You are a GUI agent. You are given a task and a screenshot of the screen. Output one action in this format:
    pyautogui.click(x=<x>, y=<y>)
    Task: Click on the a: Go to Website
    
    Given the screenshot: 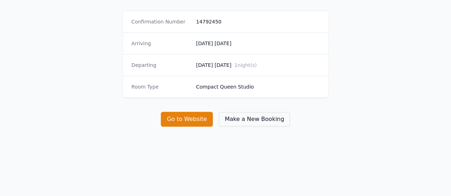 What is the action you would take?
    pyautogui.click(x=190, y=119)
    